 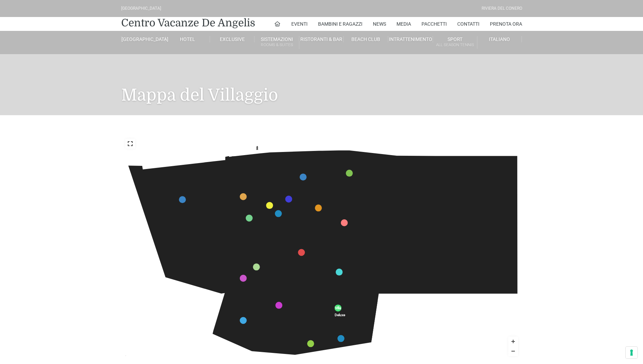 What do you see at coordinates (303, 177) in the screenshot?
I see `a: Monolocale marker` at bounding box center [303, 177].